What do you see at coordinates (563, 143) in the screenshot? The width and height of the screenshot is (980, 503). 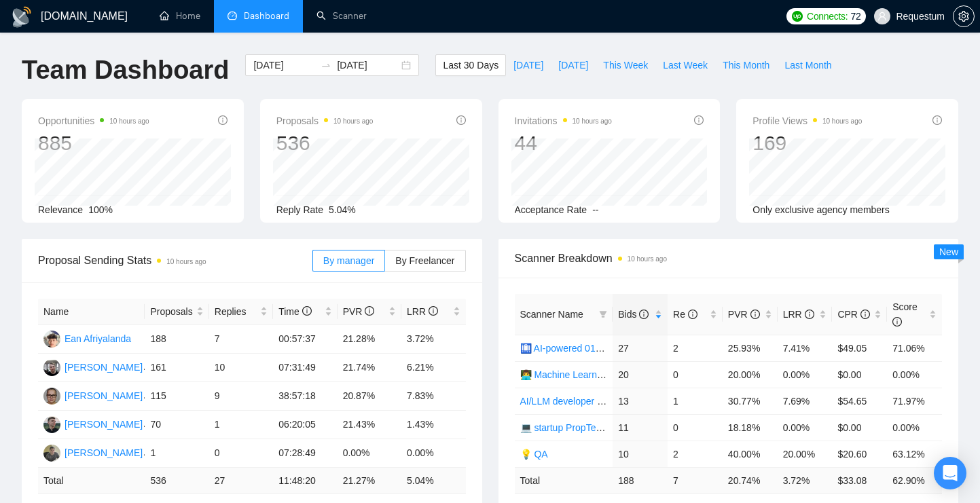 I see `div: 44` at bounding box center [563, 143].